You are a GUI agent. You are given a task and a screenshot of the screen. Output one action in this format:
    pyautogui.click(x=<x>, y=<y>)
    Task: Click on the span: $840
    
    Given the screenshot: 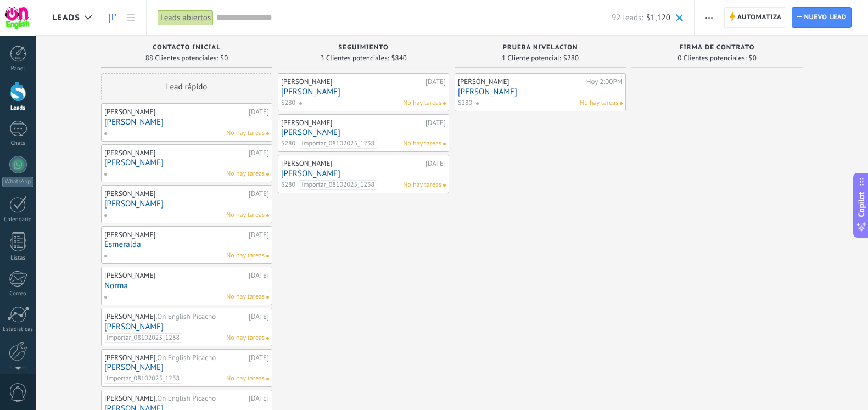 What is the action you would take?
    pyautogui.click(x=398, y=58)
    